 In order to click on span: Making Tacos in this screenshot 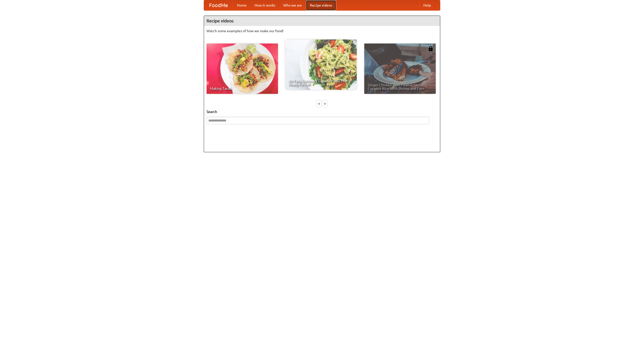, I will do `click(242, 88)`.